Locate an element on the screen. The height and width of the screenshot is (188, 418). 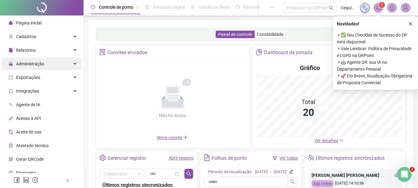
span: Gestão de férias is located at coordinates (214, 7).